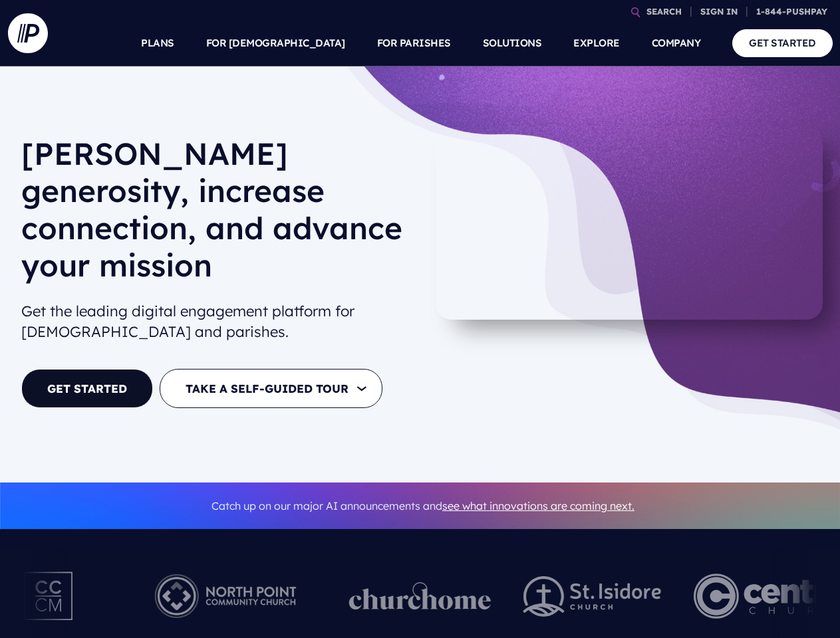 The width and height of the screenshot is (840, 638). Describe the element at coordinates (420, 596) in the screenshot. I see `img: pp_logos_1` at that location.